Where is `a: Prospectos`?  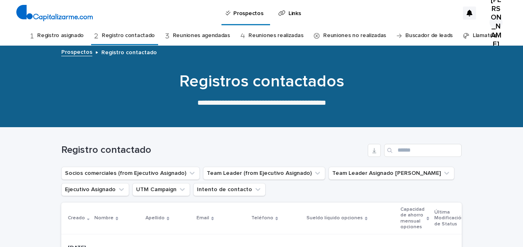
a: Prospectos is located at coordinates (77, 51).